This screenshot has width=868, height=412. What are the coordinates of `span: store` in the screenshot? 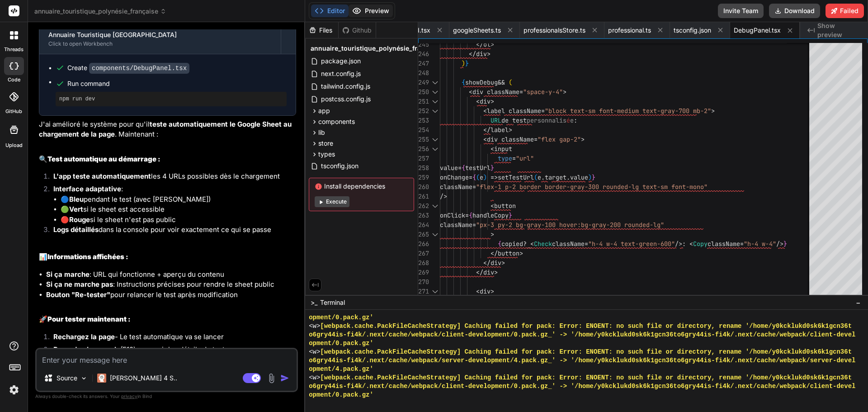 It's located at (326, 143).